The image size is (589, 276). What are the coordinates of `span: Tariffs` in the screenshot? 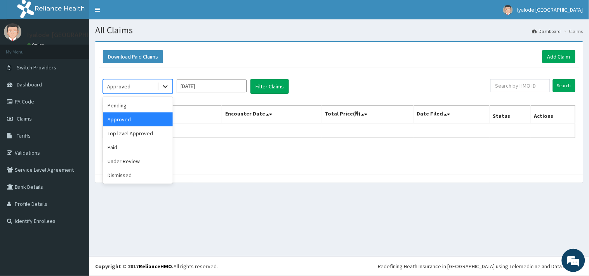 It's located at (24, 136).